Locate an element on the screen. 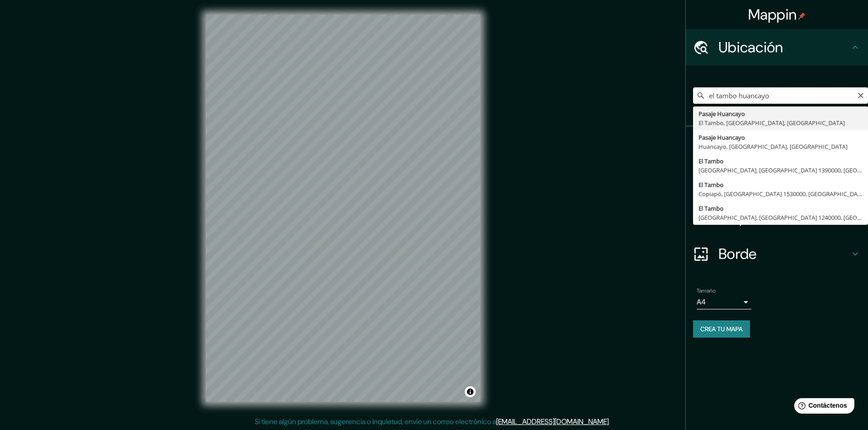 The width and height of the screenshot is (868, 430). div: Patas is located at coordinates (777, 144).